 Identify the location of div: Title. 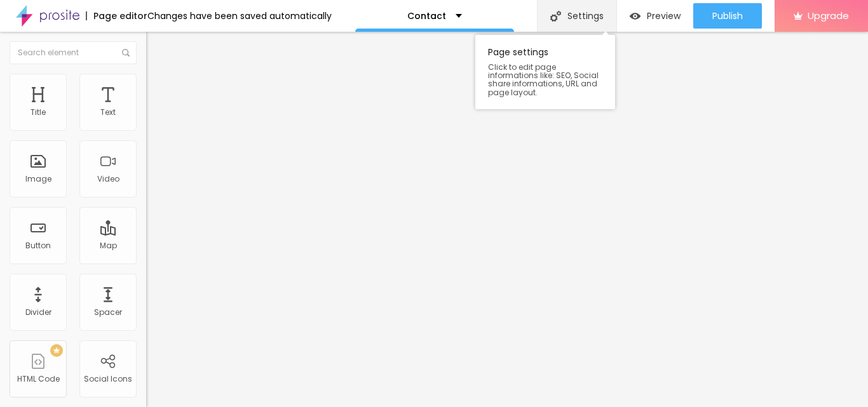
(38, 112).